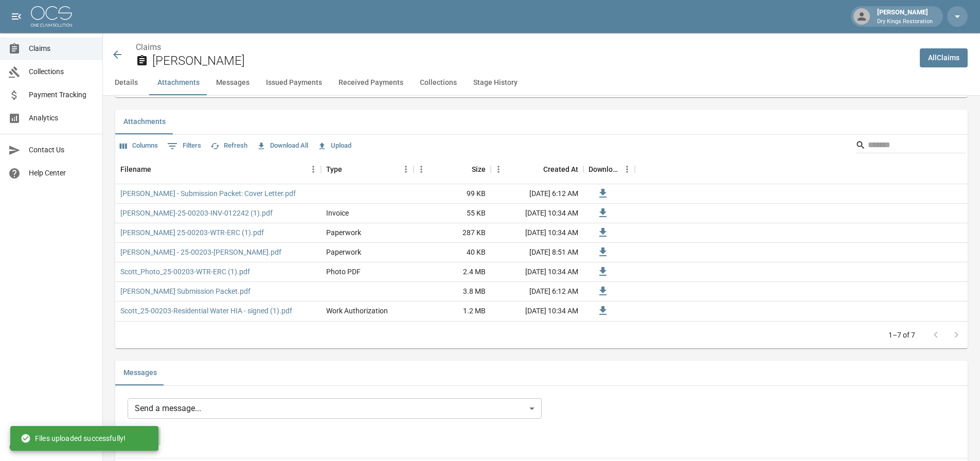 This screenshot has width=980, height=461. What do you see at coordinates (335, 409) in the screenshot?
I see `div: Send a message...` at bounding box center [335, 409].